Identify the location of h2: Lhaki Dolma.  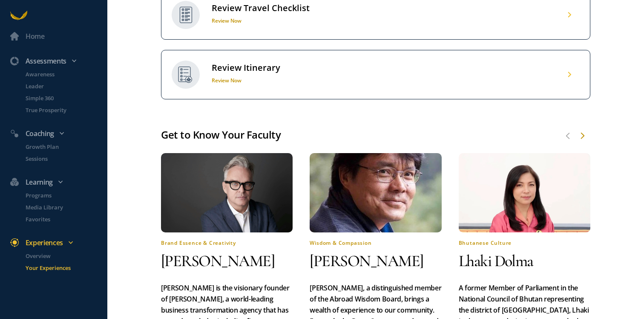
(524, 261).